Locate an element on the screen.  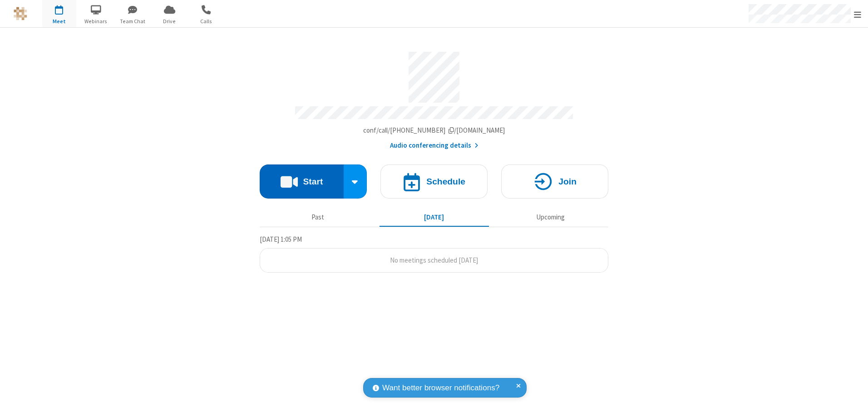
section: Today's Meetings is located at coordinates (434, 253).